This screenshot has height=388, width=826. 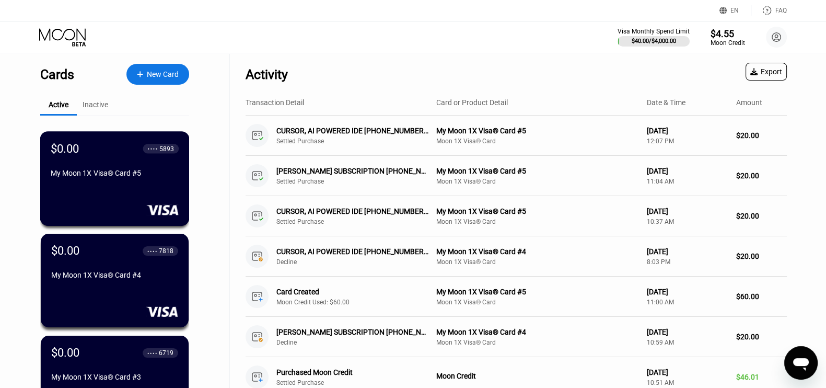 What do you see at coordinates (766, 72) in the screenshot?
I see `div: Export` at bounding box center [766, 72].